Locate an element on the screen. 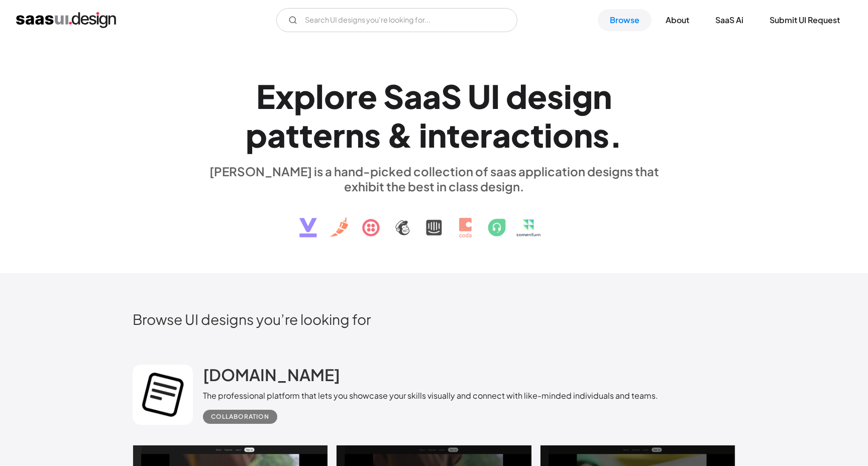  div: d is located at coordinates (517, 96).